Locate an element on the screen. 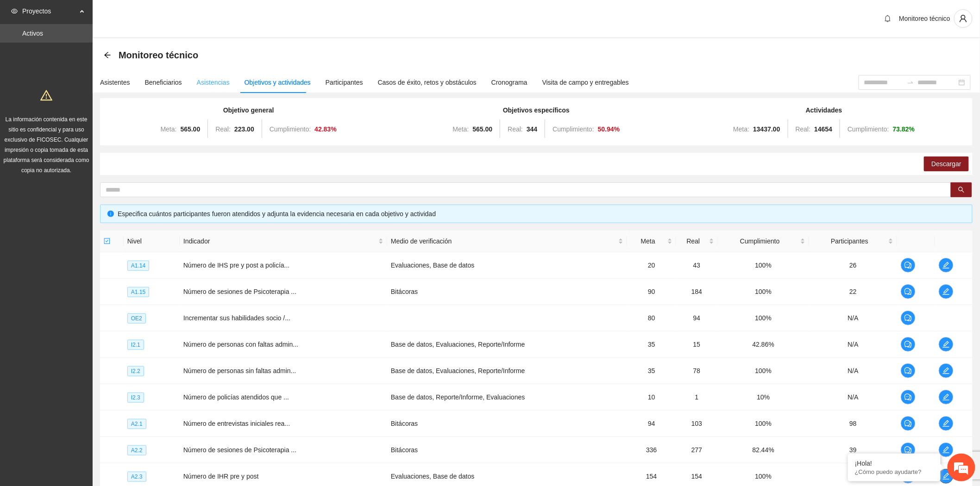 This screenshot has height=486, width=980. td: Base de datos, Evaluaciones, Reporte/Informe is located at coordinates (507, 371).